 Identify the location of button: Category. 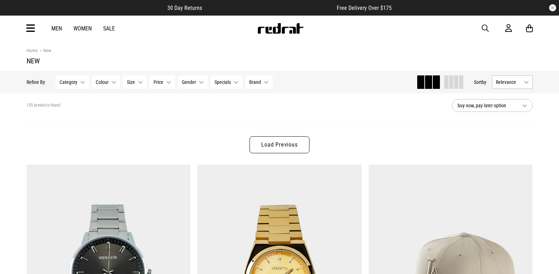
(72, 82).